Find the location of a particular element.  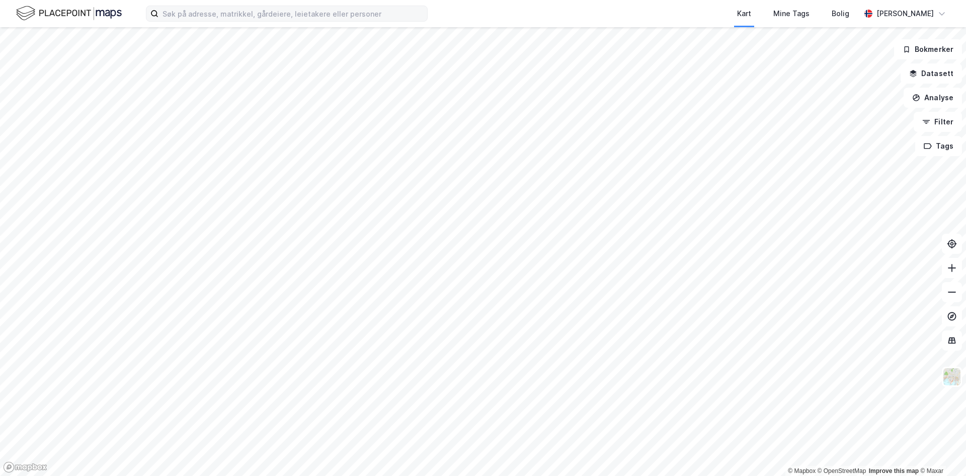

a: Mapbox homepage is located at coordinates (25, 467).